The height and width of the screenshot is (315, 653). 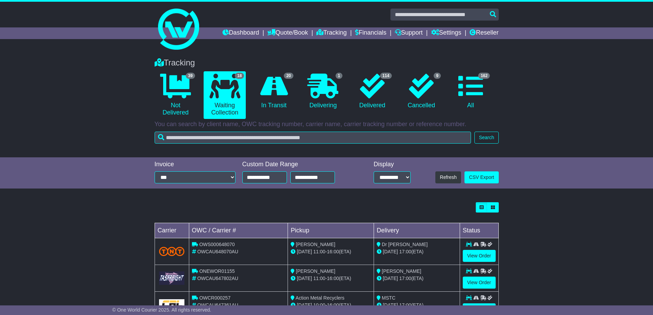 I want to click on span: OWS000648070, so click(x=217, y=244).